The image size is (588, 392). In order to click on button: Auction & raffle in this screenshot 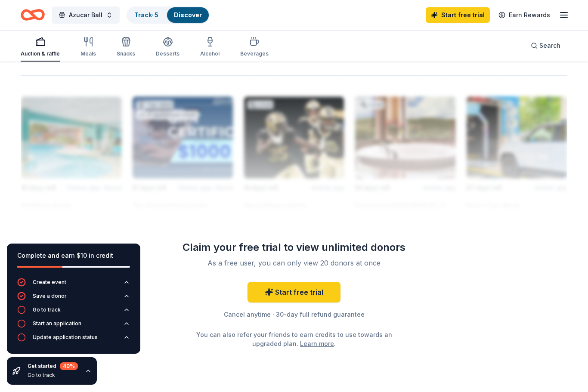, I will do `click(40, 48)`.